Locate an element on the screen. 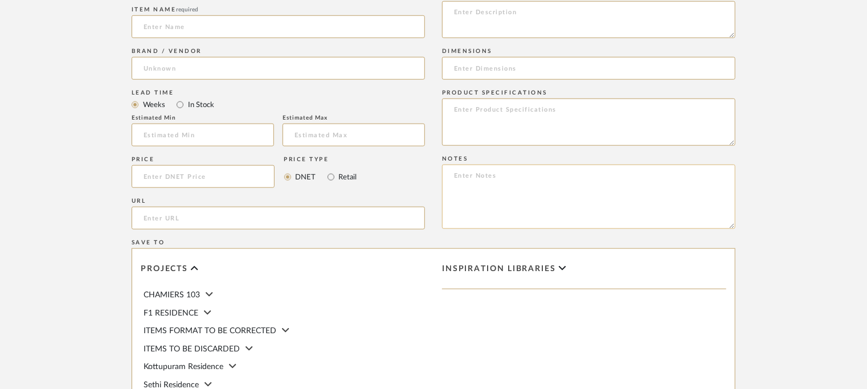 Image resolution: width=867 pixels, height=389 pixels. mat-radio-group: Select item type is located at coordinates (278, 104).